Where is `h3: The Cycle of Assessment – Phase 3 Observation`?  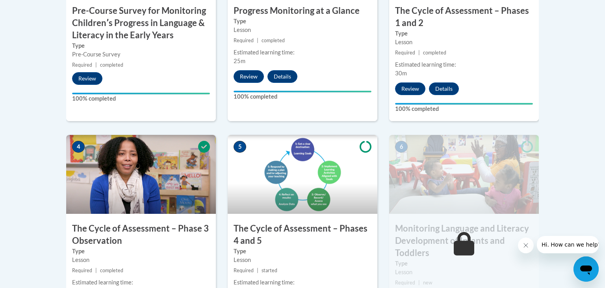
h3: The Cycle of Assessment – Phase 3 Observation is located at coordinates (141, 234).